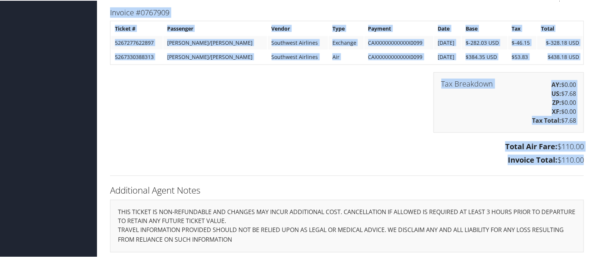 The height and width of the screenshot is (257, 594). I want to click on td: 5267277622897, so click(137, 42).